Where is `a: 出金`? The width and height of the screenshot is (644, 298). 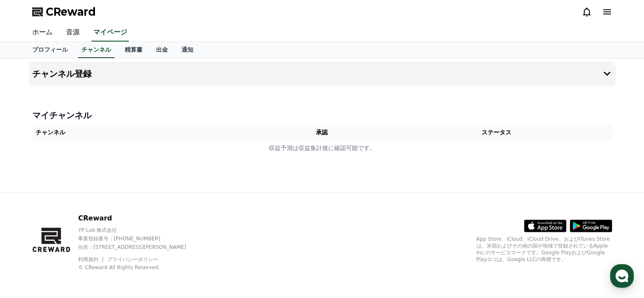 a: 出金 is located at coordinates (162, 50).